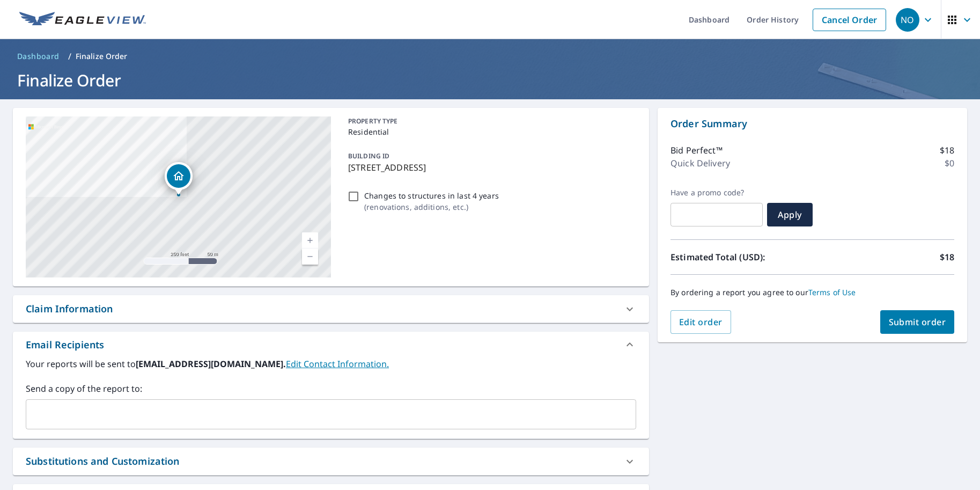 The height and width of the screenshot is (490, 980). Describe the element at coordinates (831, 291) in the screenshot. I see `a: Terms of Use` at that location.